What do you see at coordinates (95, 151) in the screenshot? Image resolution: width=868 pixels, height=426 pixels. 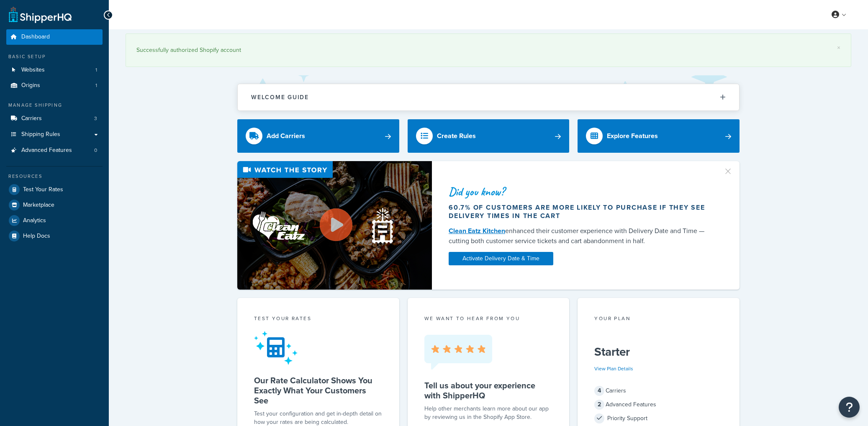 I see `span: 0` at bounding box center [95, 151].